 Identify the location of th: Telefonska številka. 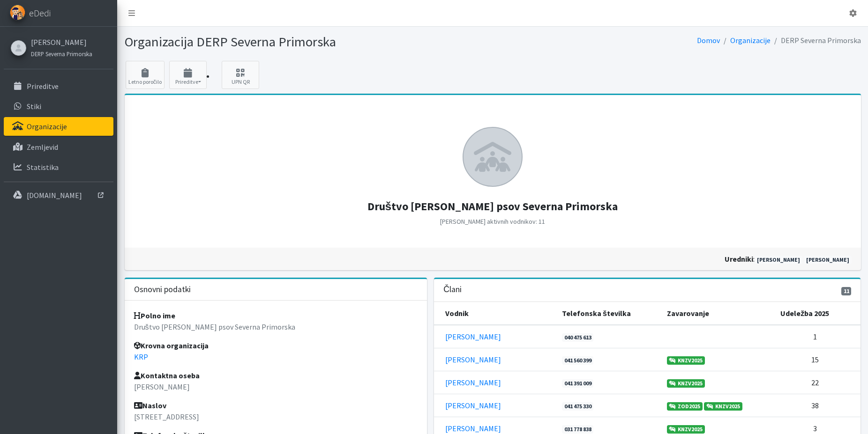
(608, 314).